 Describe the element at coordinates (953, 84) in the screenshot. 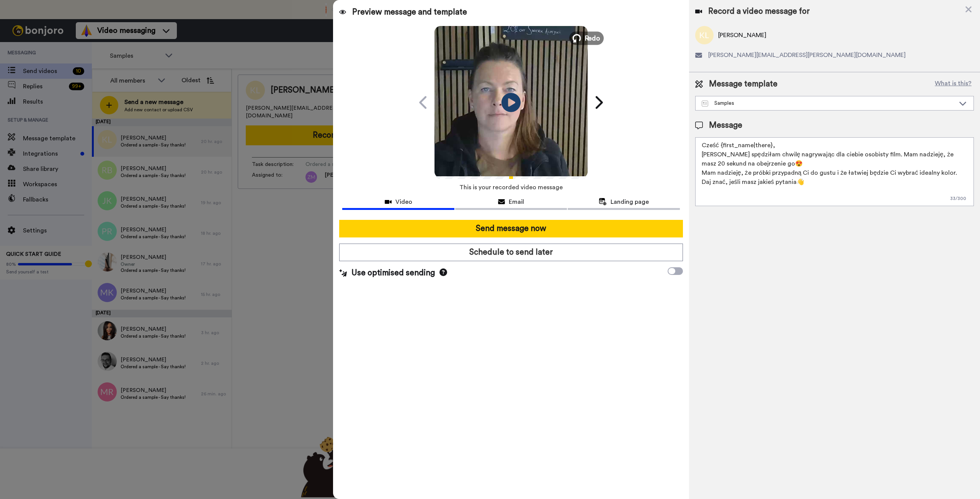

I see `button: What is this?` at that location.